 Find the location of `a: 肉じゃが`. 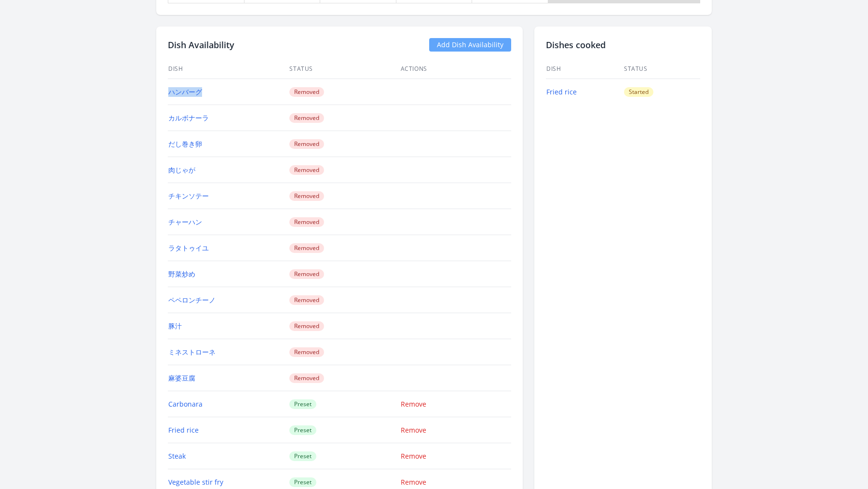

a: 肉じゃが is located at coordinates (182, 170).